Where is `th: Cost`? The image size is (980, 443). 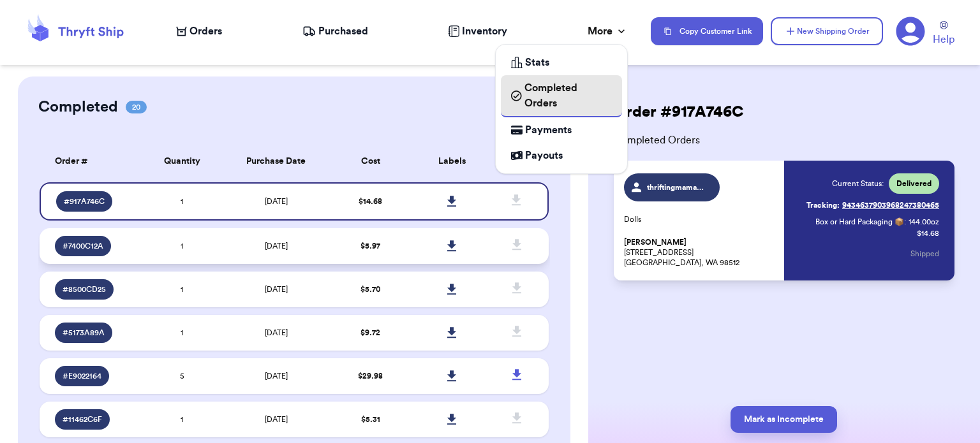
th: Cost is located at coordinates (371, 161).